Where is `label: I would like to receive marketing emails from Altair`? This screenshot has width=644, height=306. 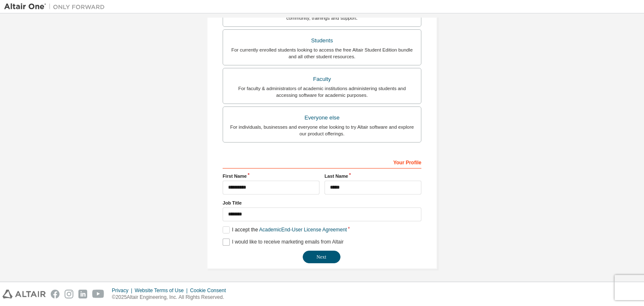 label: I would like to receive marketing emails from Altair is located at coordinates (283, 242).